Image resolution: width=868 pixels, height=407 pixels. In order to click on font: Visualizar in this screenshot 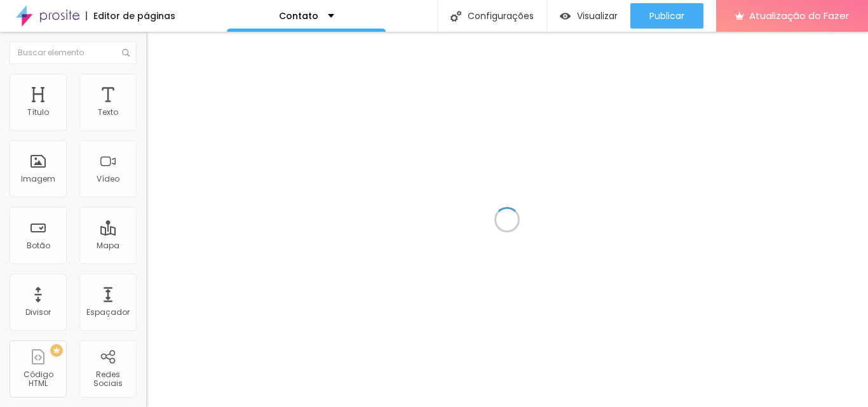, I will do `click(597, 16)`.